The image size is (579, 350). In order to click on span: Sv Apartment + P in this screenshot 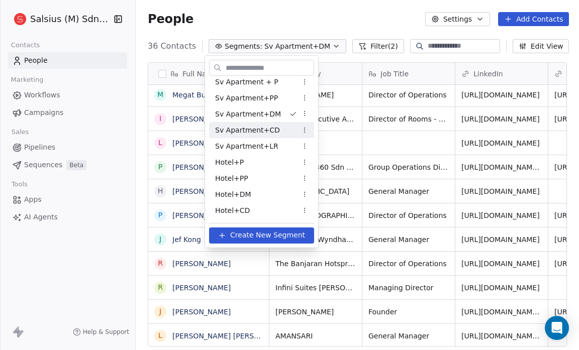, I will do `click(247, 81)`.